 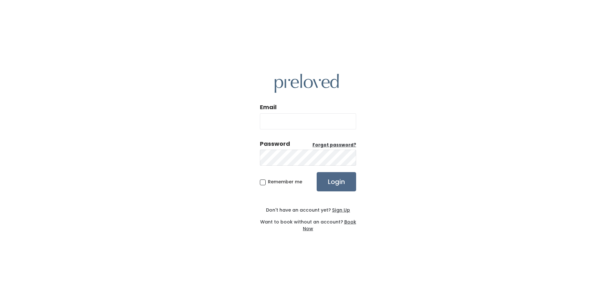 What do you see at coordinates (329, 225) in the screenshot?
I see `a: Book Now` at bounding box center [329, 225].